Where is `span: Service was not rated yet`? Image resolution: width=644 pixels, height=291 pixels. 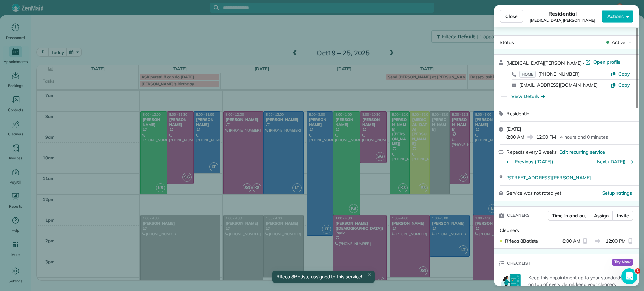
span: Service was not rated yet is located at coordinates (534, 193).